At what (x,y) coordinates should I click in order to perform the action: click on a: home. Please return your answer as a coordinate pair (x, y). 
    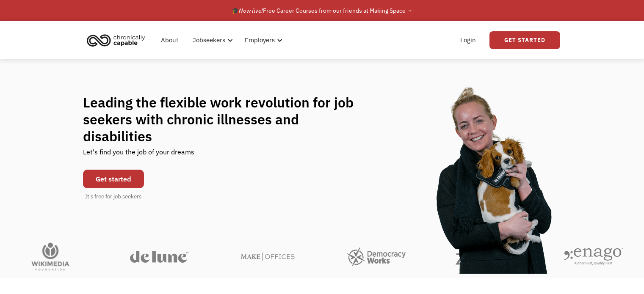
    Looking at the image, I should click on (118, 40).